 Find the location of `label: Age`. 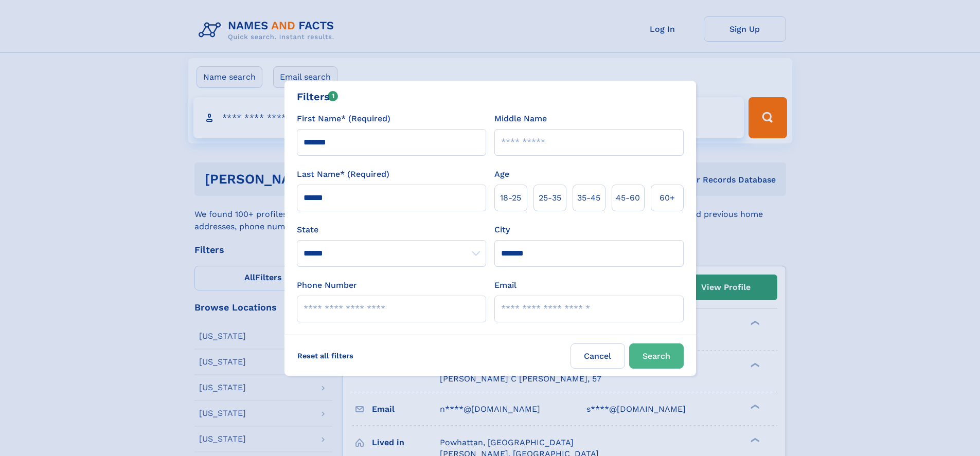

label: Age is located at coordinates (501, 175).